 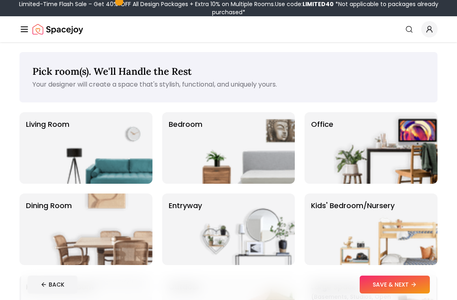 I want to click on img: Living Room, so click(x=101, y=148).